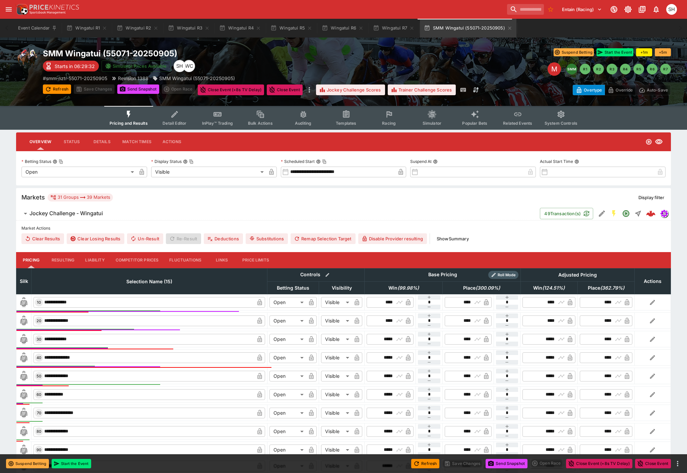 This screenshot has width=687, height=473. Describe the element at coordinates (344, 118) in the screenshot. I see `div: Event type filters` at that location.